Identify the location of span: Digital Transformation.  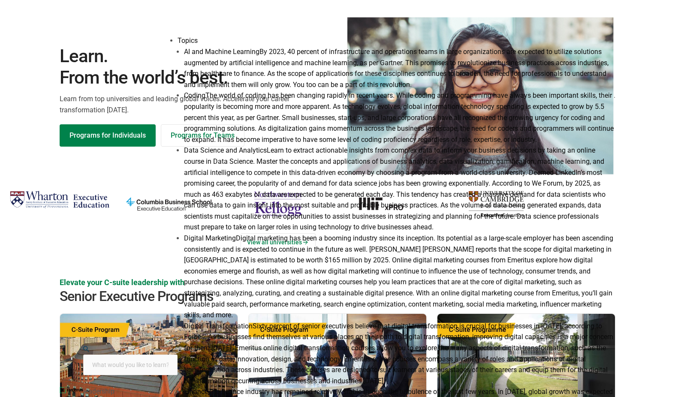
(218, 326).